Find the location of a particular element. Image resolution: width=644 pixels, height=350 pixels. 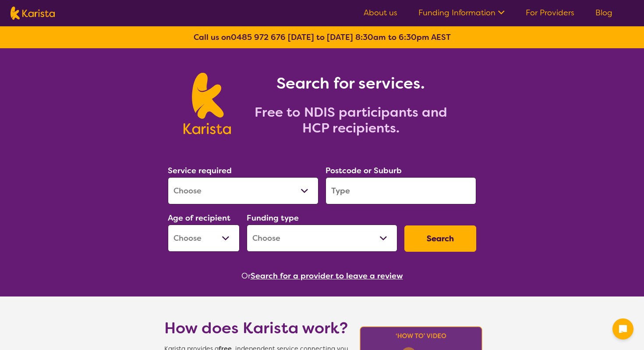

a: Blog is located at coordinates (604, 13).